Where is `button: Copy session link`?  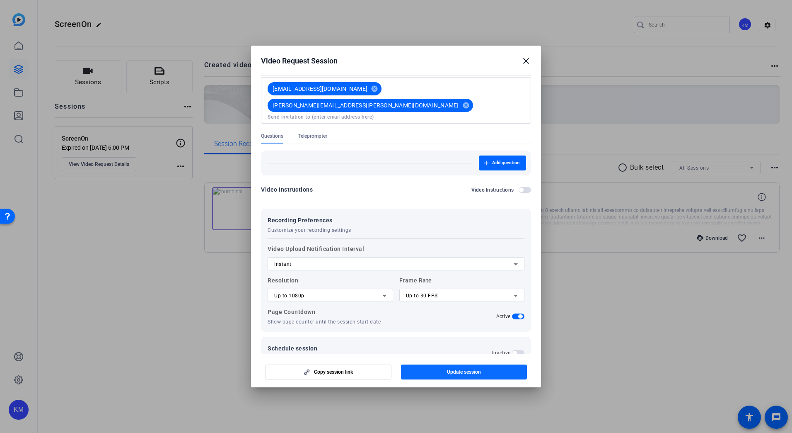
button: Copy session link is located at coordinates (328, 372).